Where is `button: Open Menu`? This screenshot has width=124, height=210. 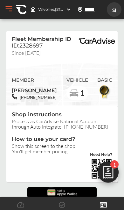 button: Open Menu is located at coordinates (9, 9).